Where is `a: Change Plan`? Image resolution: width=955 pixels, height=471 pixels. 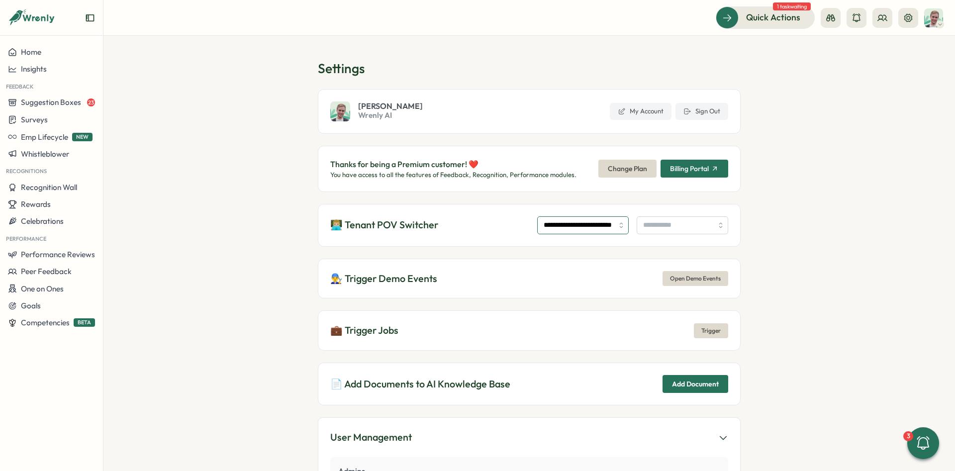
a: Change Plan is located at coordinates (628, 169).